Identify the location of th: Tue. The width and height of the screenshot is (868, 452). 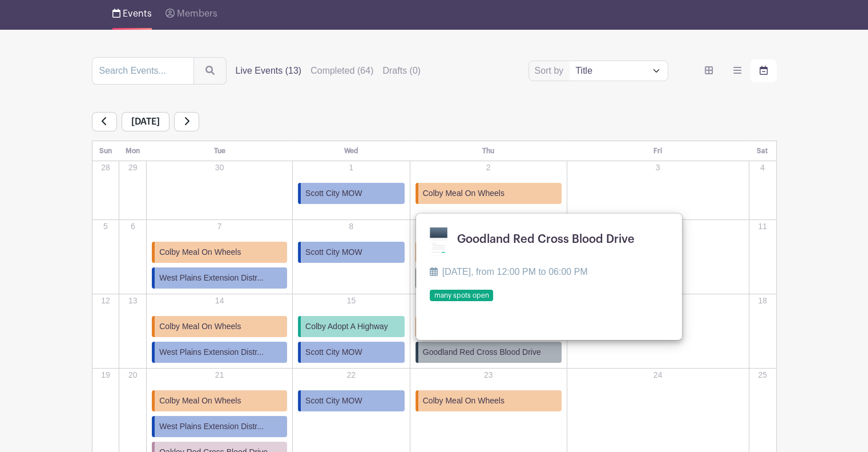
(220, 150).